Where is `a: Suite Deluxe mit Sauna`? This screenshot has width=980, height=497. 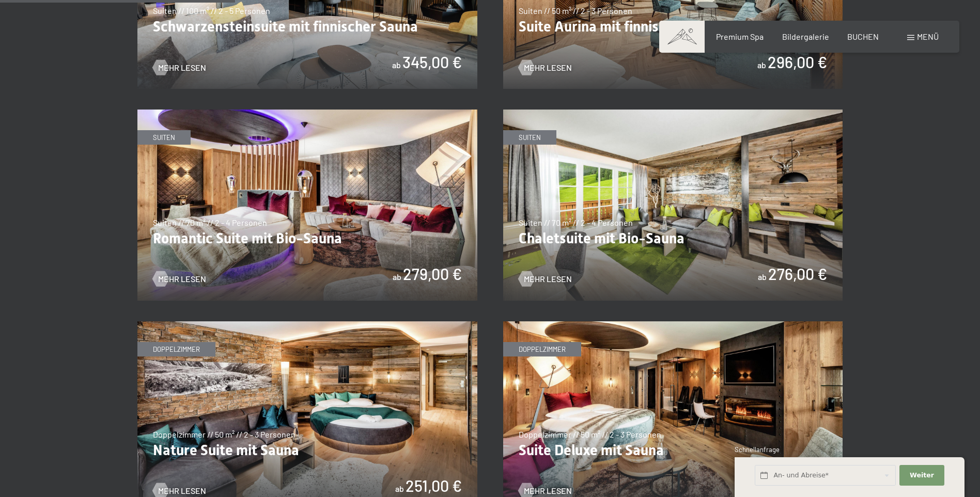 a: Suite Deluxe mit Sauna is located at coordinates (673, 325).